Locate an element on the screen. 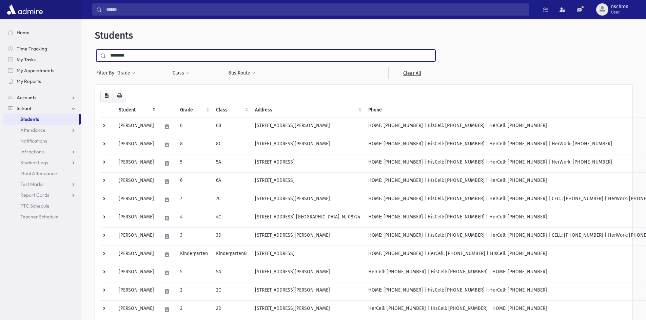 The width and height of the screenshot is (646, 320). td: 3D is located at coordinates (231, 237).